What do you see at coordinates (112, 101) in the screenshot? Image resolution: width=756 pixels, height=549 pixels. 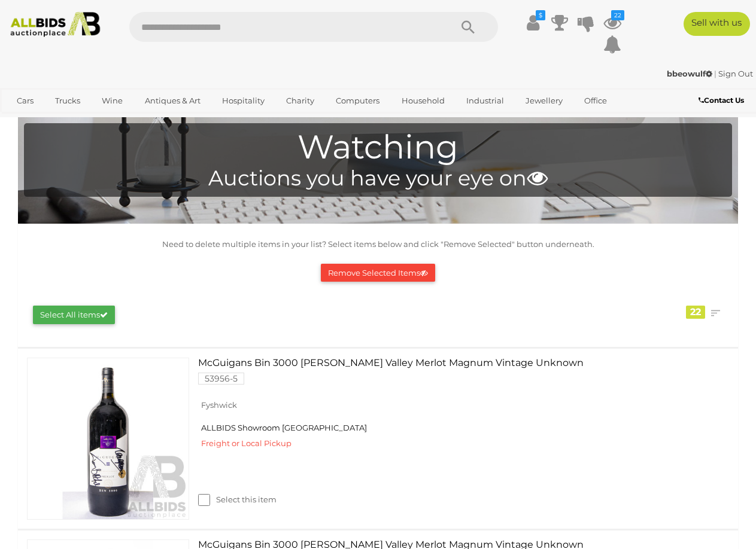 I see `a: Wine` at bounding box center [112, 101].